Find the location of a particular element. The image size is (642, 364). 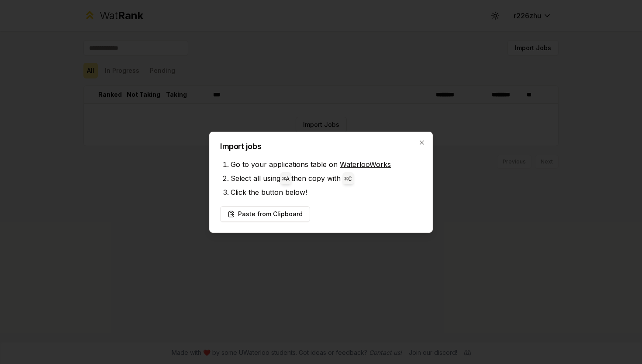

code: ⌘ A is located at coordinates (286, 179).